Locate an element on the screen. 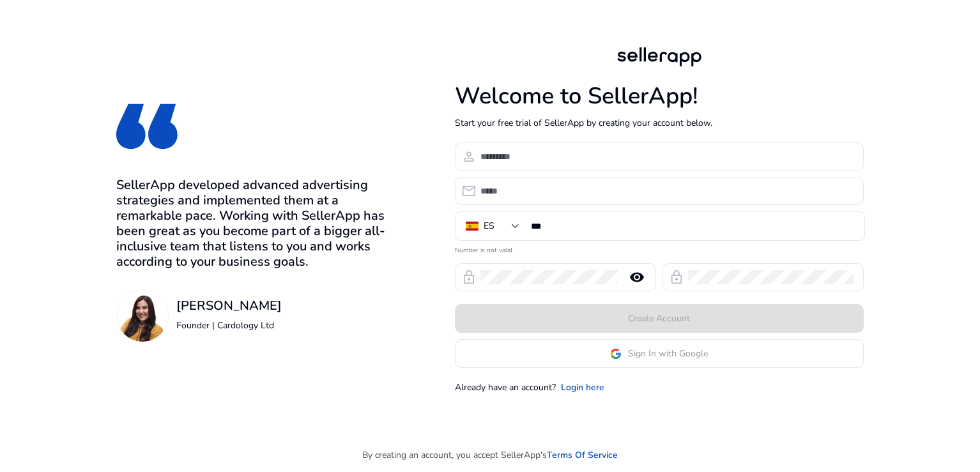 The image size is (980, 472). a: Terms Of Service is located at coordinates (582, 455).